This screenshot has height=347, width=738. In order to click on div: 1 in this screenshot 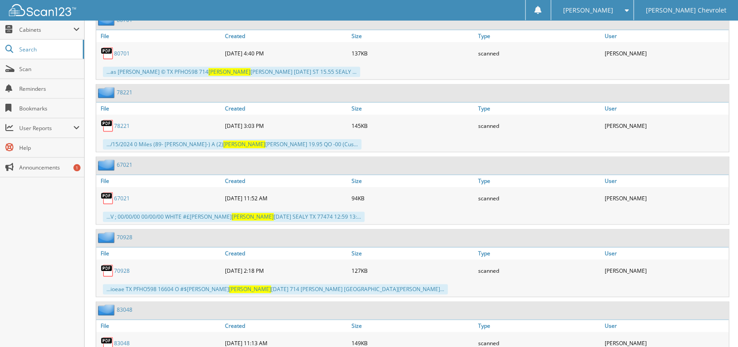, I will do `click(77, 168)`.